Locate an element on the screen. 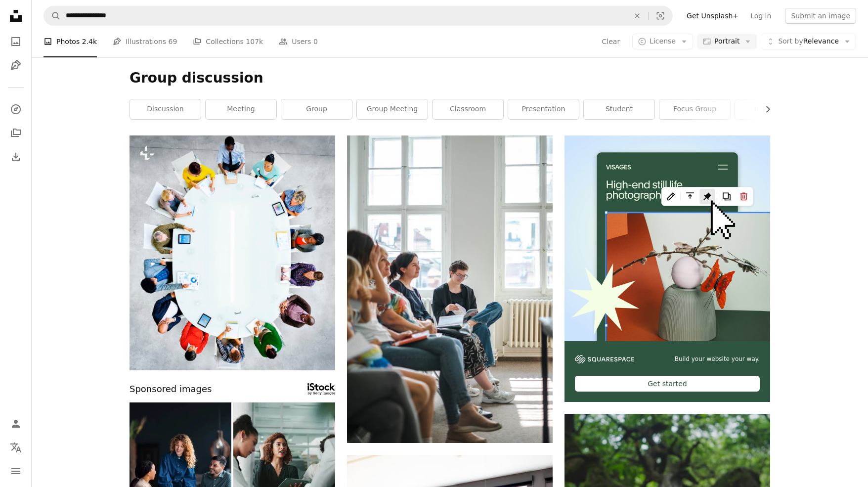  h1: Group discussion is located at coordinates (450, 78).